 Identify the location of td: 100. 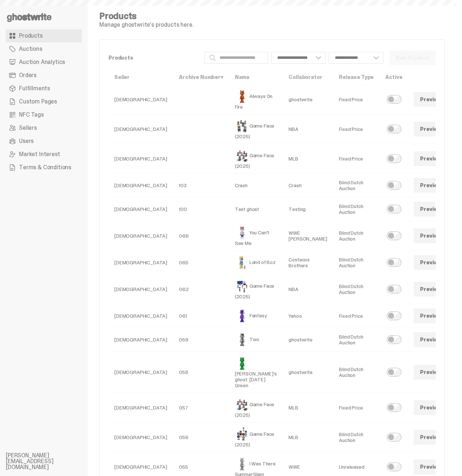
(201, 209).